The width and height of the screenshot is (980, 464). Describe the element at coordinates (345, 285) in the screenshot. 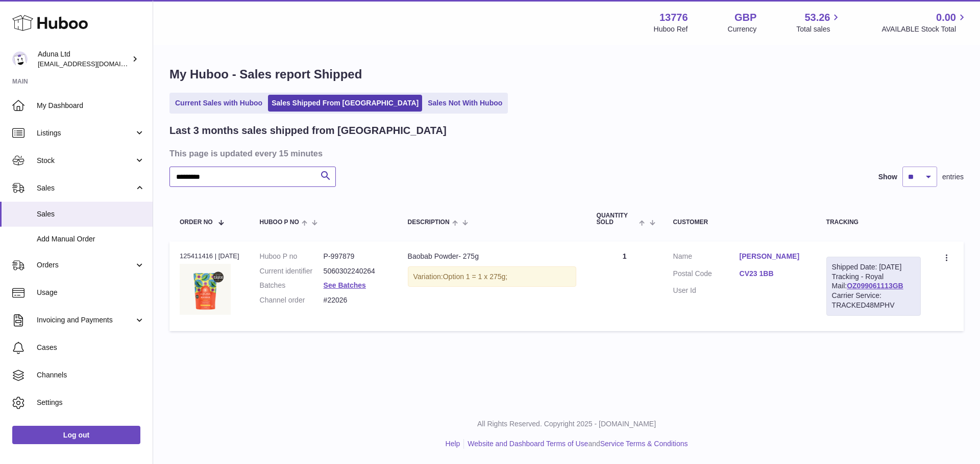

I see `a: See Batches` at that location.